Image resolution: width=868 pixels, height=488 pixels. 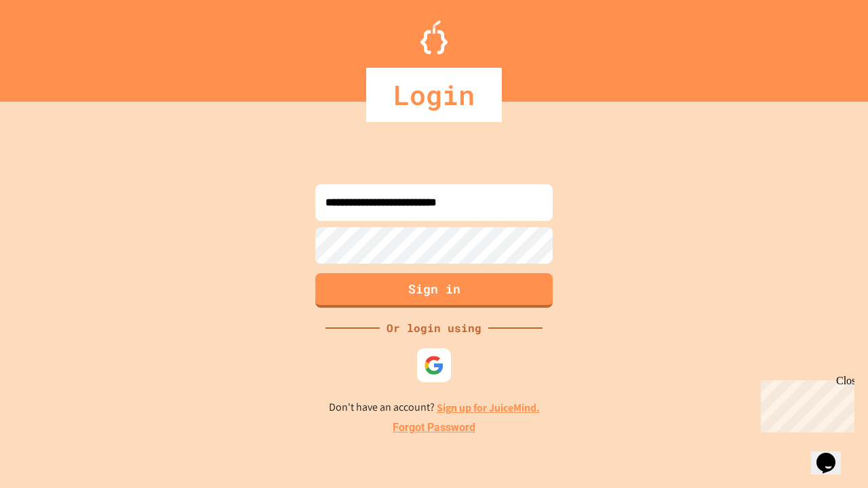 I want to click on img: Logo.svg, so click(x=434, y=37).